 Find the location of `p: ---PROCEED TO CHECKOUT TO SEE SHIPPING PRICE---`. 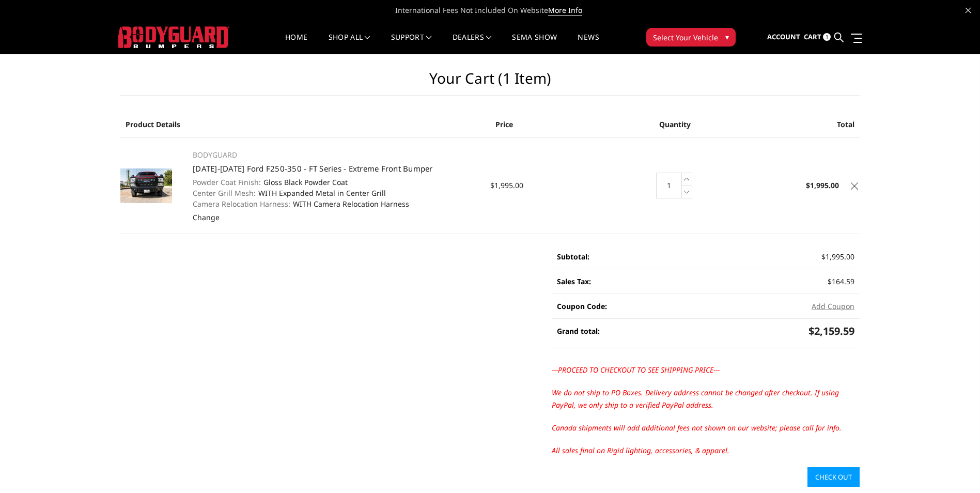

p: ---PROCEED TO CHECKOUT TO SEE SHIPPING PRICE--- is located at coordinates (706, 370).